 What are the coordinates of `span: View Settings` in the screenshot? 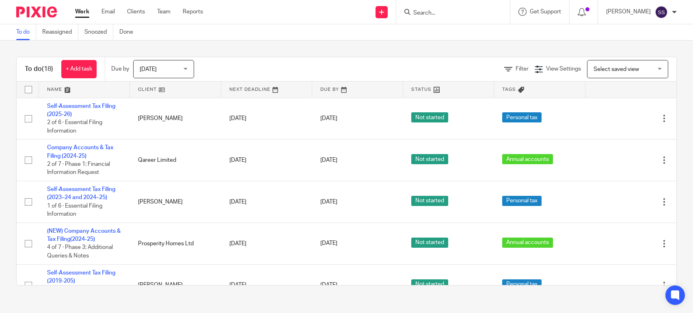 It's located at (563, 69).